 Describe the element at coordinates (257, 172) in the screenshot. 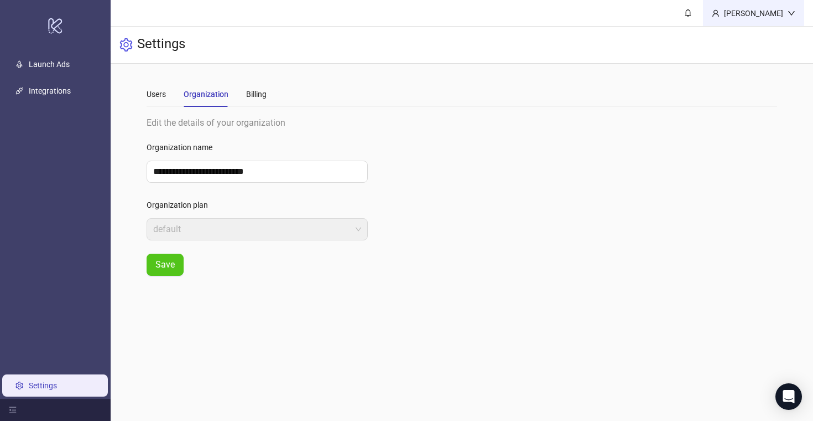

I see `input: Organization name` at that location.